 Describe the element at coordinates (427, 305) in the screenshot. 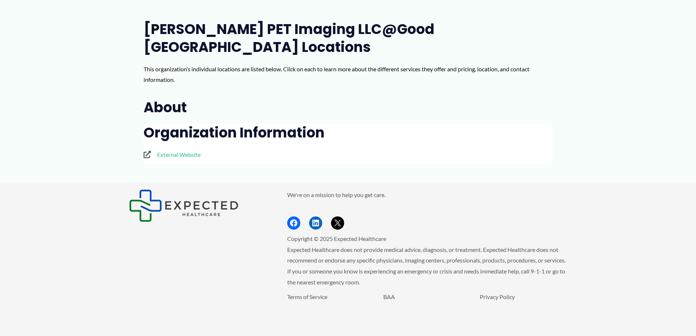

I see `aside: Footer Widget 3` at that location.